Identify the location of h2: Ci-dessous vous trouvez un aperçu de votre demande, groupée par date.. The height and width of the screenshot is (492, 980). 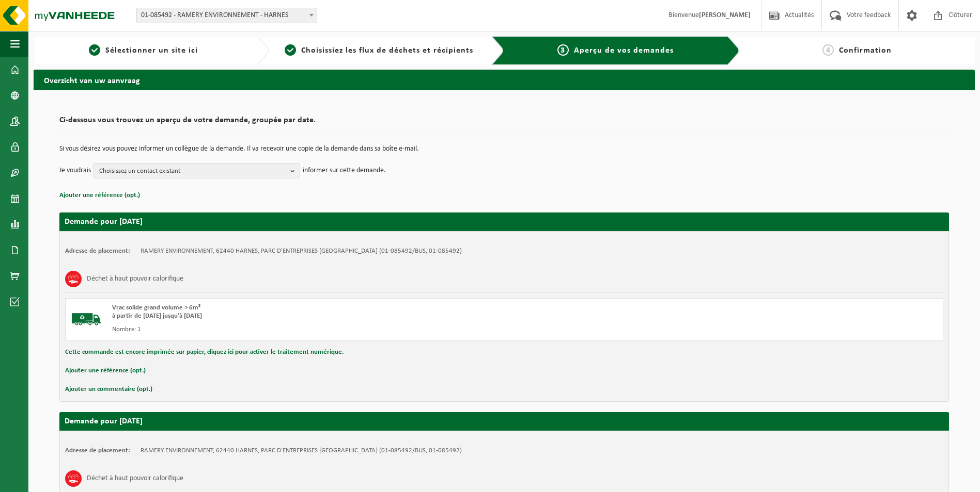
(504, 123).